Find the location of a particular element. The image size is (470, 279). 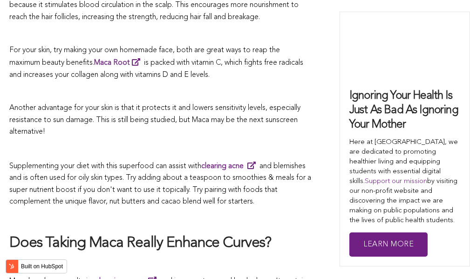

span: is packed with vitamin C, which fights free radicals and increases your collagen along with vitam... is located at coordinates (156, 69).